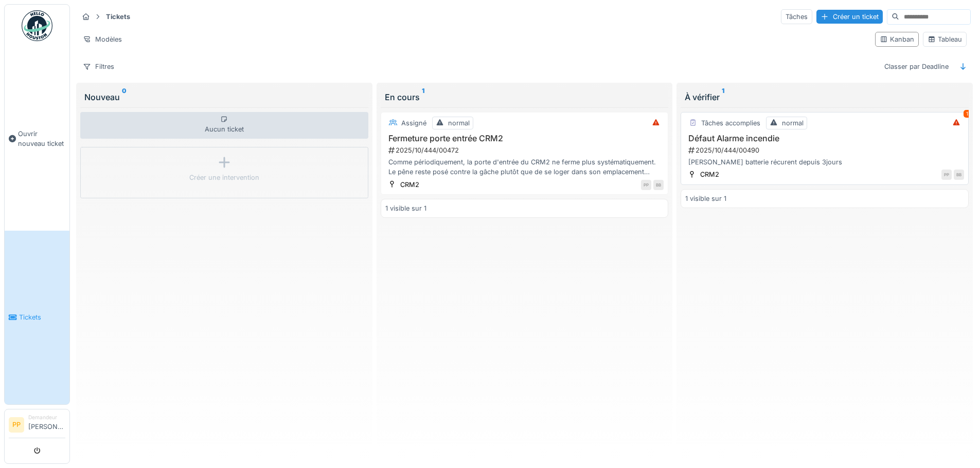  I want to click on h3: Défaut Alarme incendie, so click(825, 139).